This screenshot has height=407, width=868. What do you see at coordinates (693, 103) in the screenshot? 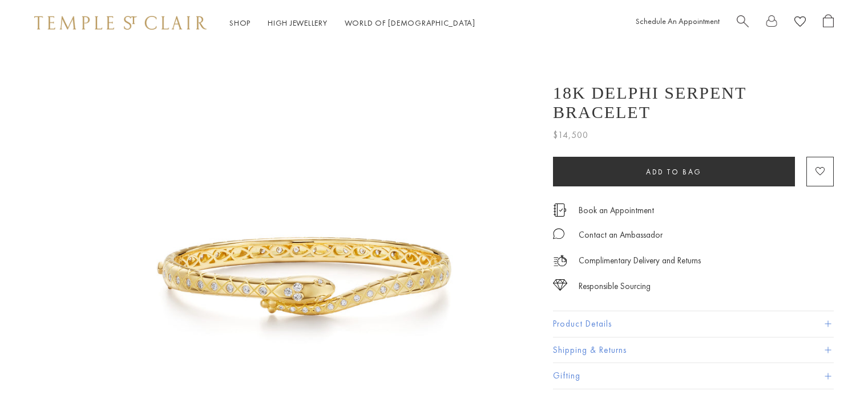
I see `h1: 18K Delphi Serpent Bracelet` at bounding box center [693, 103].